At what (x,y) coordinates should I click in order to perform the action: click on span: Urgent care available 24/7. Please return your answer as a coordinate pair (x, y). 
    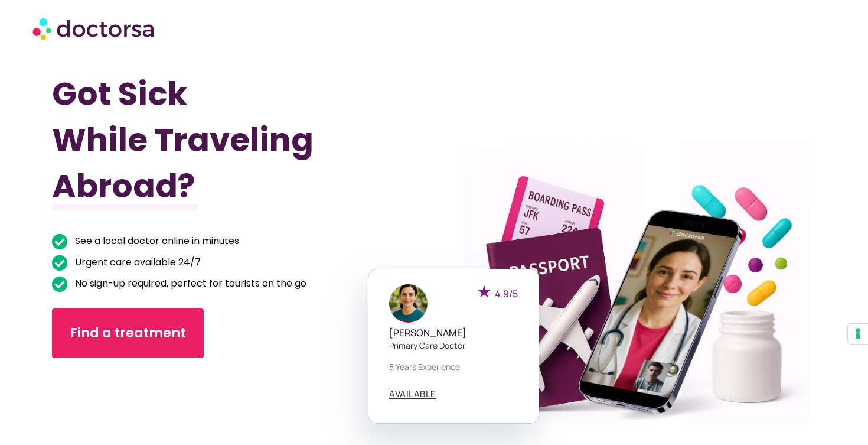
    Looking at the image, I should click on (136, 262).